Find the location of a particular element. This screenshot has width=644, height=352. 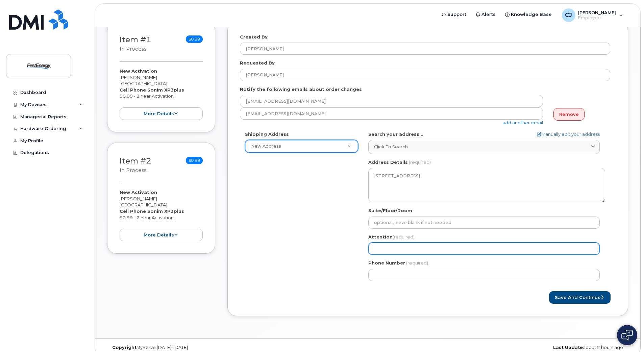

img: Open chat is located at coordinates (627, 335).